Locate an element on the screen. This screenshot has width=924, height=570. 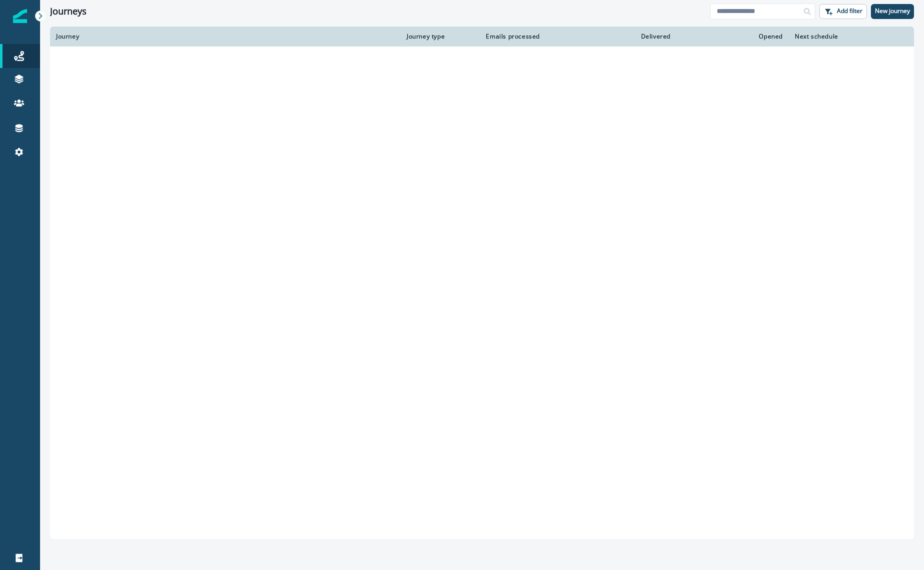
p: Add filter is located at coordinates (849, 11).